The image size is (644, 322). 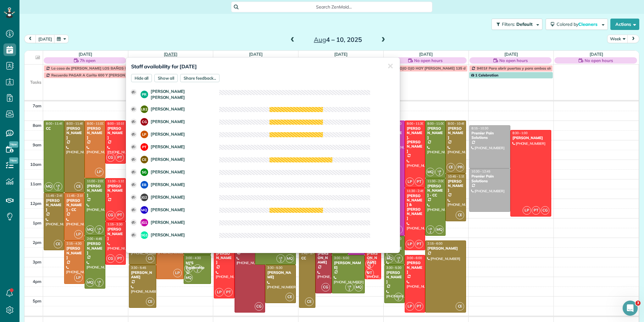 What do you see at coordinates (144, 109) in the screenshot?
I see `div: LB2` at bounding box center [144, 109].